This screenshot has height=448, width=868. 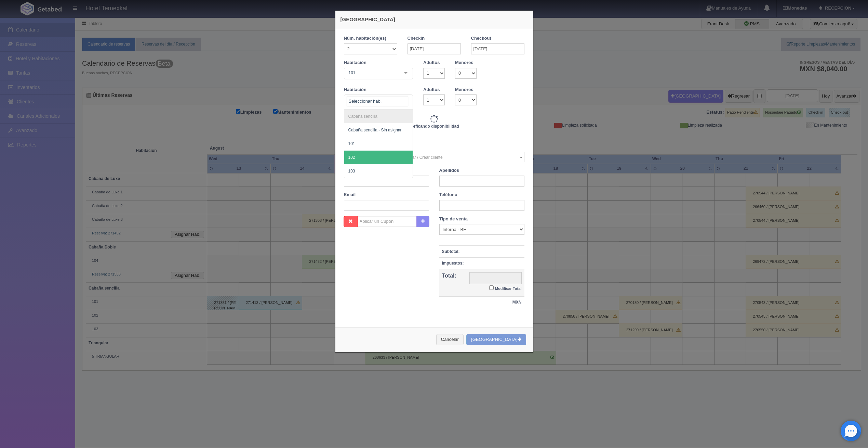 I want to click on input: Modificar Total, so click(x=491, y=287).